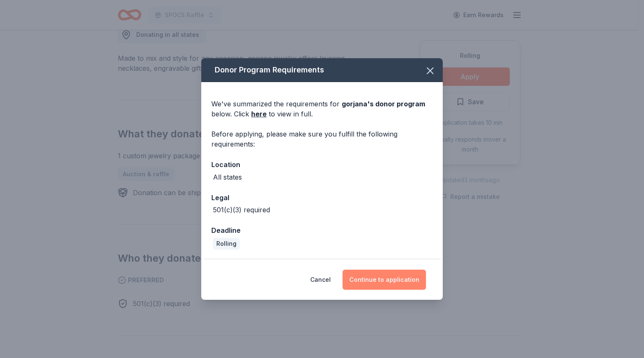 The height and width of the screenshot is (358, 644). What do you see at coordinates (226, 244) in the screenshot?
I see `div: Rolling` at bounding box center [226, 244].